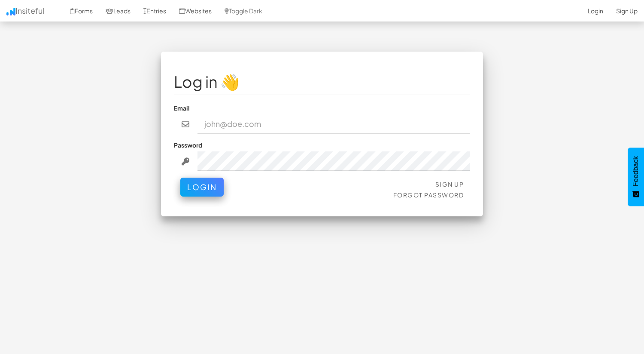  Describe the element at coordinates (428, 195) in the screenshot. I see `a: Forgot Password` at that location.